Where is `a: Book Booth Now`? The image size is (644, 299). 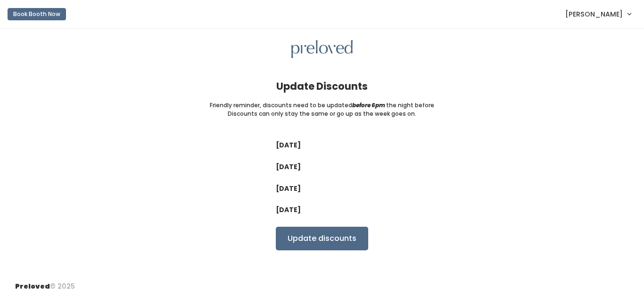 a: Book Booth Now is located at coordinates (37, 14).